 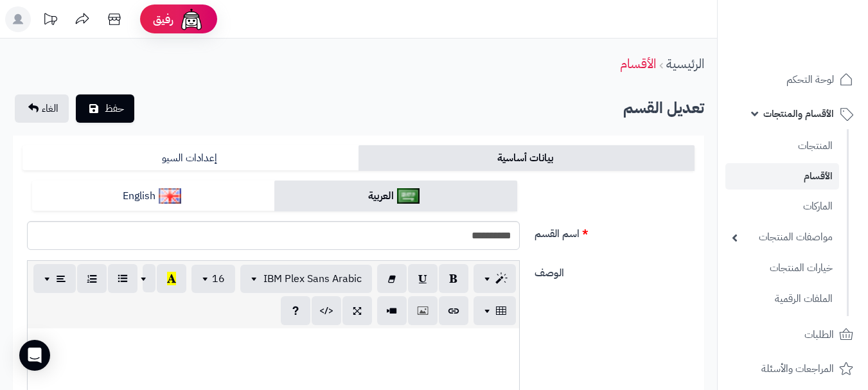 I want to click on label: الوصف, so click(x=615, y=270).